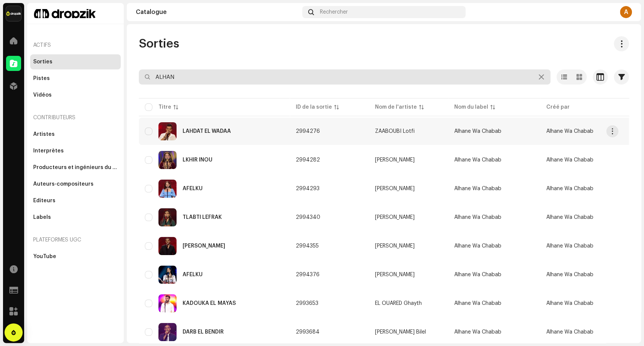  Describe the element at coordinates (334, 12) in the screenshot. I see `span: Rechercher` at that location.